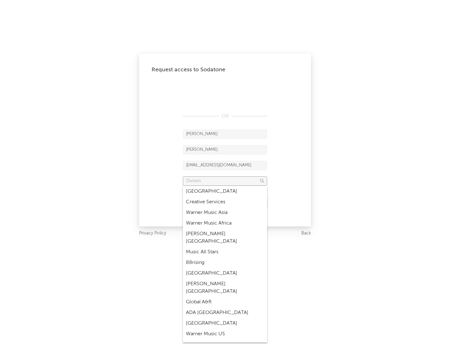 This screenshot has width=450, height=344. Describe the element at coordinates (225, 70) in the screenshot. I see `div: Request access to Sodatone` at that location.